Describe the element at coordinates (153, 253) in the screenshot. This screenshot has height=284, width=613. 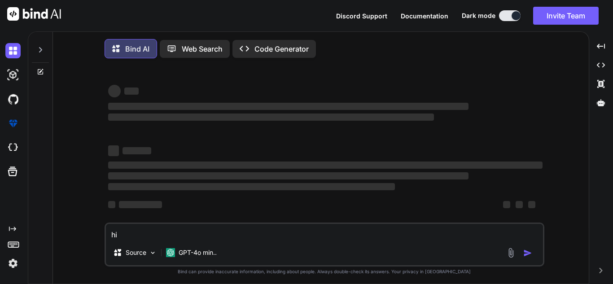
I see `img: Pick Models` at that location.